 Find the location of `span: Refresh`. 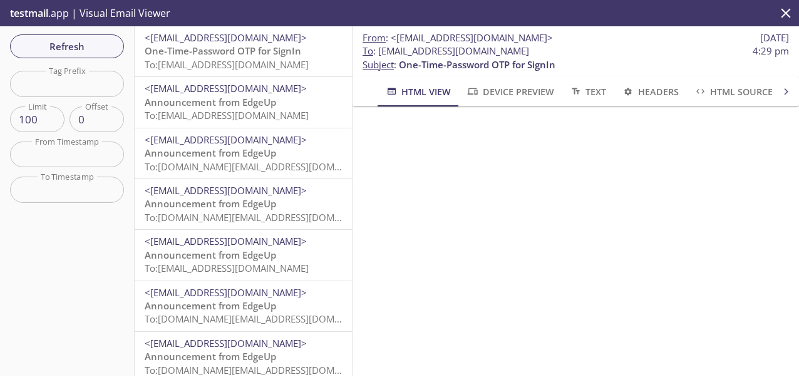

span: Refresh is located at coordinates (67, 46).